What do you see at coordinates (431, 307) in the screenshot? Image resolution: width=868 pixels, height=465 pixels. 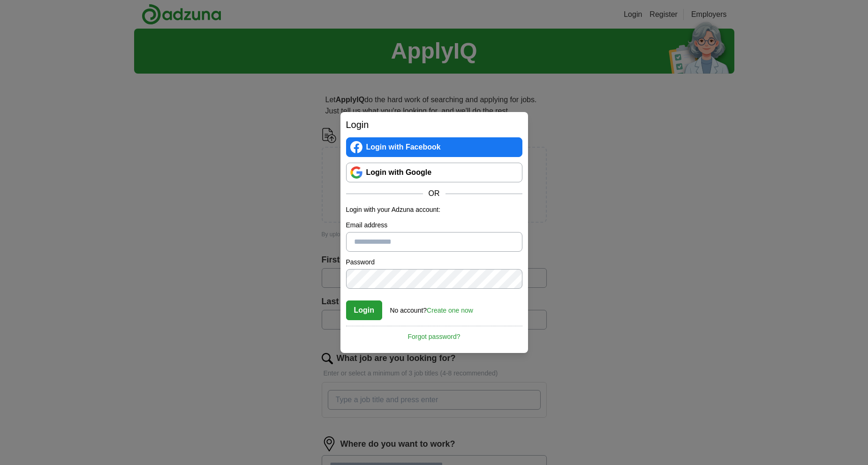 I see `div: No account?` at bounding box center [431, 307].